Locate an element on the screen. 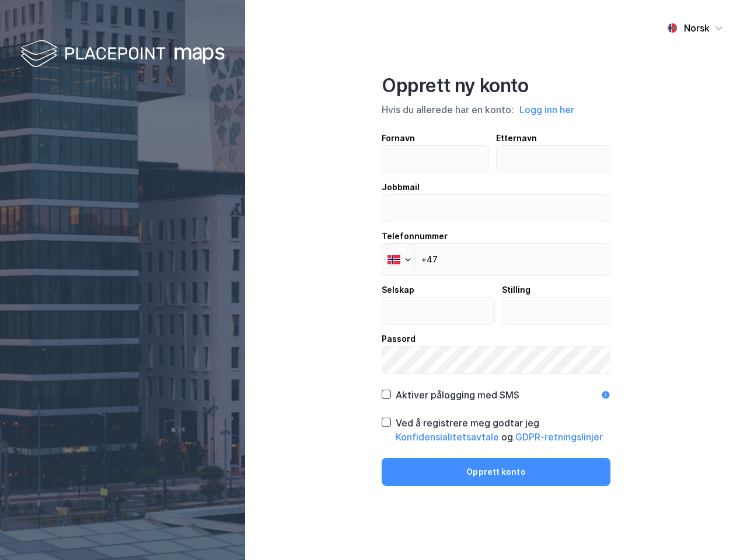  div: Opprett ny konto is located at coordinates (496, 86).